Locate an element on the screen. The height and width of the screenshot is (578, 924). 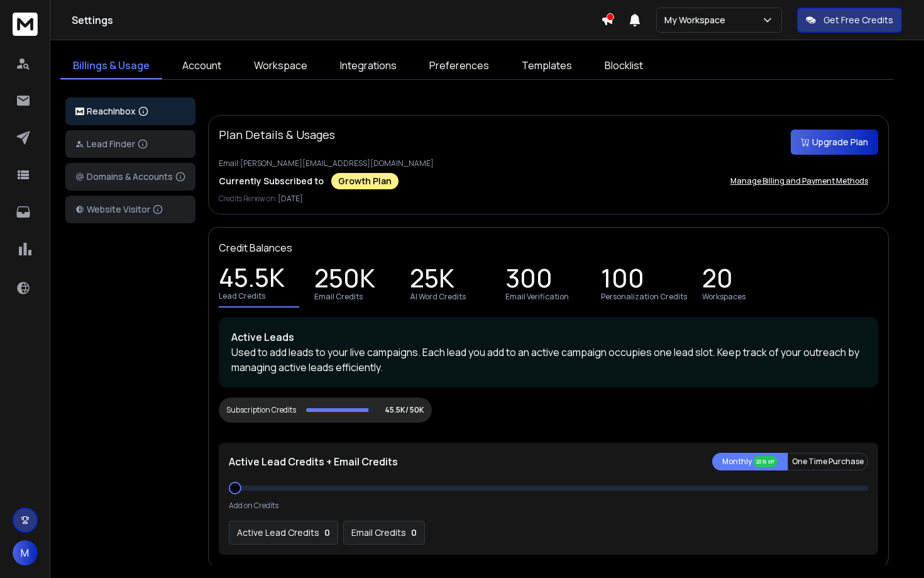
p: AI Word Credits is located at coordinates (438, 297).